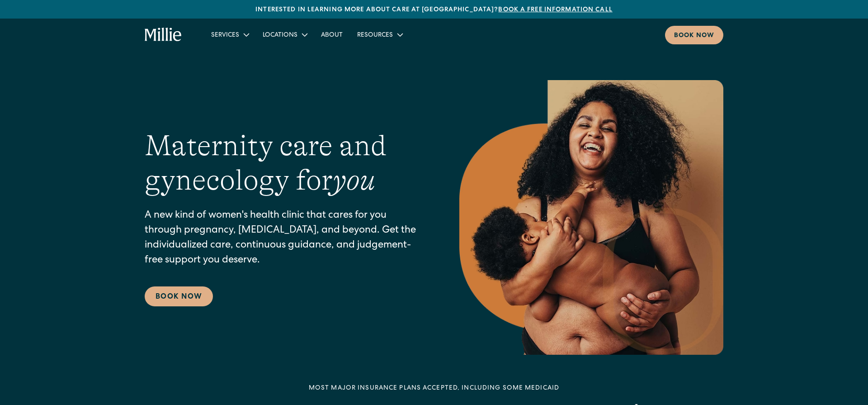 Image resolution: width=868 pixels, height=405 pixels. What do you see at coordinates (164, 35) in the screenshot?
I see `a: home` at bounding box center [164, 35].